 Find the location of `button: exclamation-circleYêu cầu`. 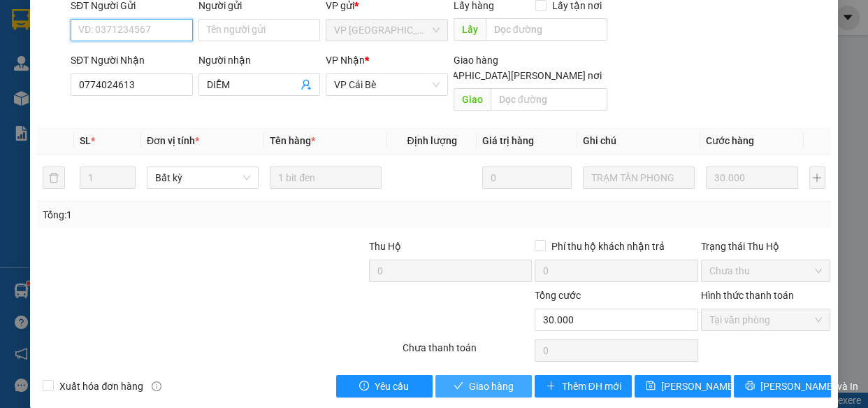

button: exclamation-circleYêu cầu is located at coordinates (384, 386).